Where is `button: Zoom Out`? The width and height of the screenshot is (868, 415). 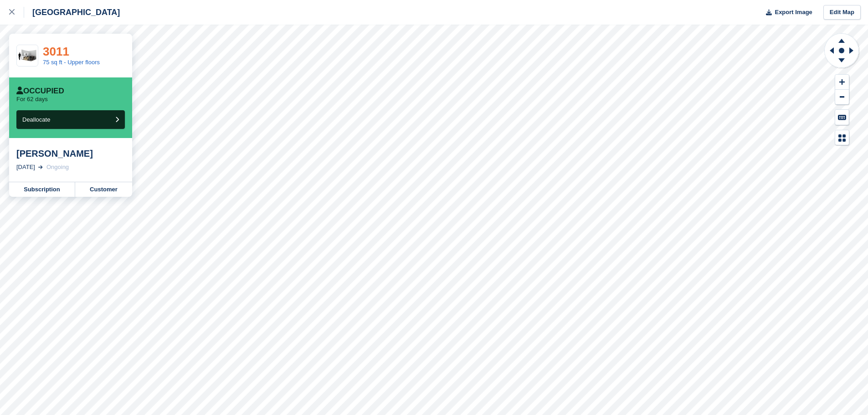 button: Zoom Out is located at coordinates (842, 97).